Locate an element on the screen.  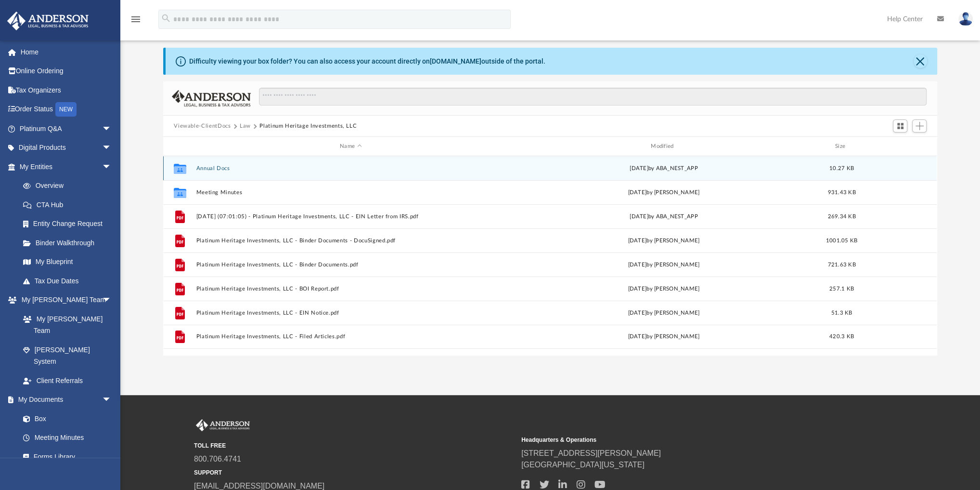
a: My Blueprint is located at coordinates (68, 262).